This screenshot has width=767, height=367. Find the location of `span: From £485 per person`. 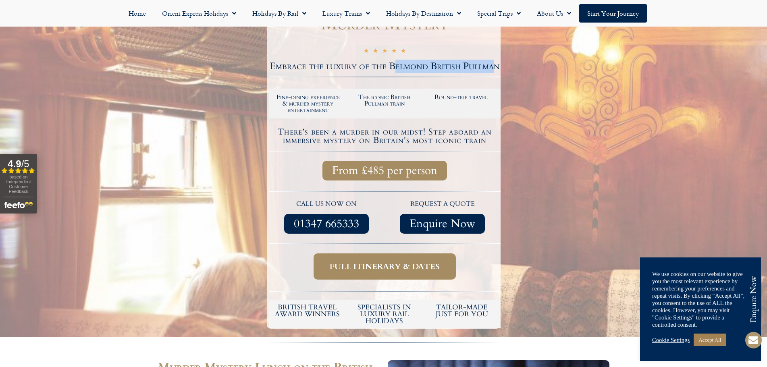

span: From £485 per person is located at coordinates (384, 170).